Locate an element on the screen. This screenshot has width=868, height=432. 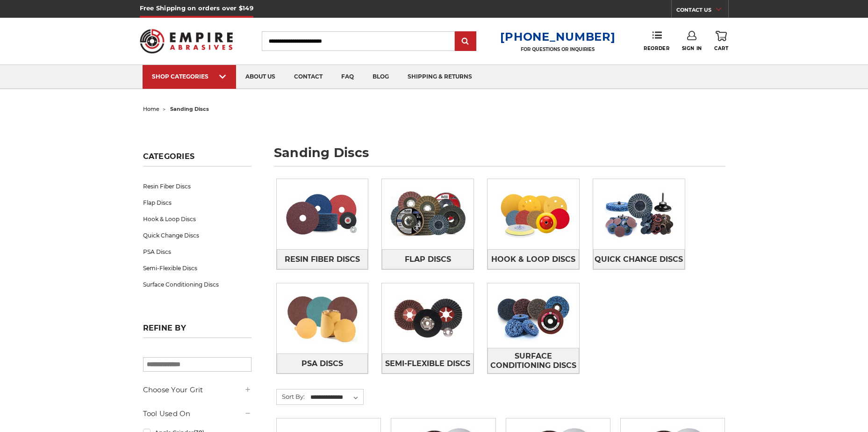
span: Hook & Loop Discs is located at coordinates (533, 260).